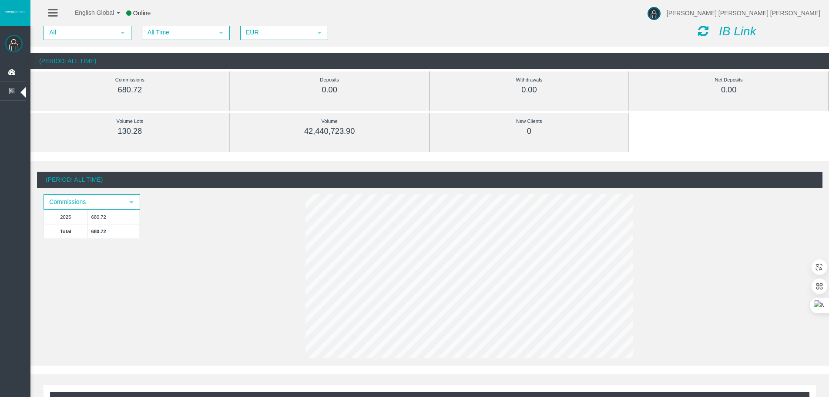 The height and width of the screenshot is (397, 829). What do you see at coordinates (529, 121) in the screenshot?
I see `div: New Clients` at bounding box center [529, 121].